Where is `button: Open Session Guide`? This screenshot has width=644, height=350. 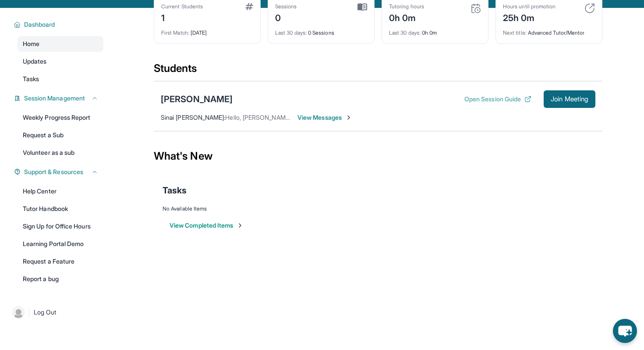
button: Open Session Guide is located at coordinates (498, 99).